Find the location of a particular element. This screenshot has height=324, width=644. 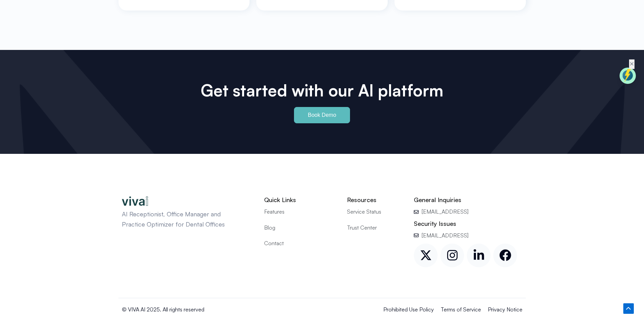

span: Trust Center is located at coordinates (362, 228).